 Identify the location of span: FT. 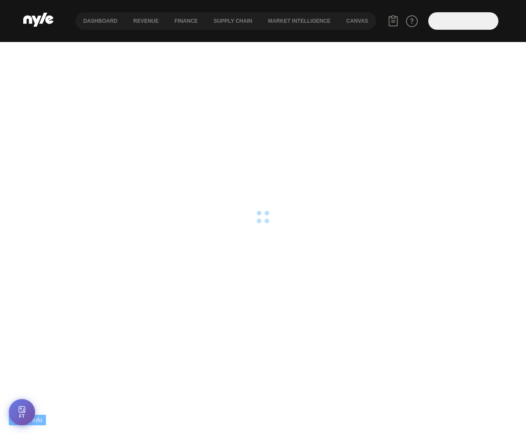
(21, 417).